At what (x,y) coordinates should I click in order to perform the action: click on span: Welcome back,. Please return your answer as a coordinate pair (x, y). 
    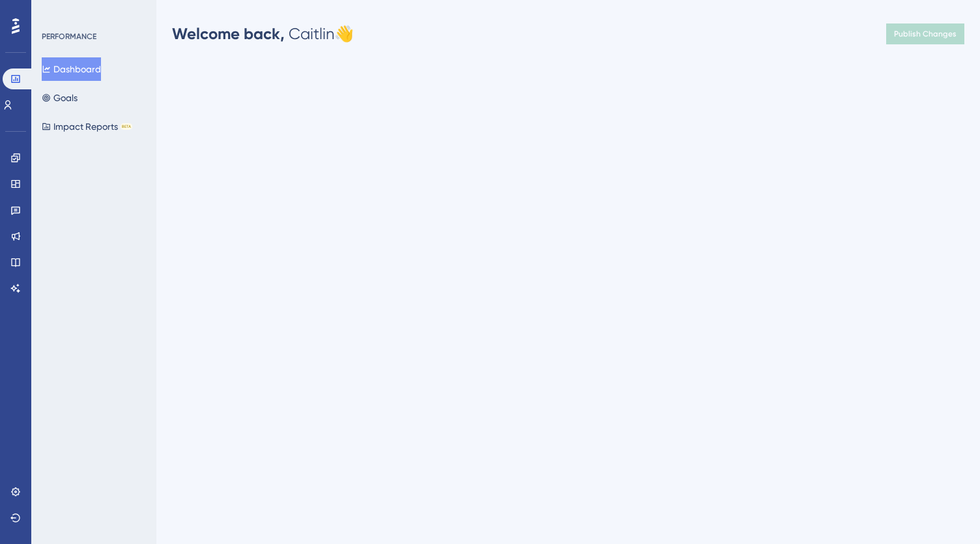
    Looking at the image, I should click on (228, 34).